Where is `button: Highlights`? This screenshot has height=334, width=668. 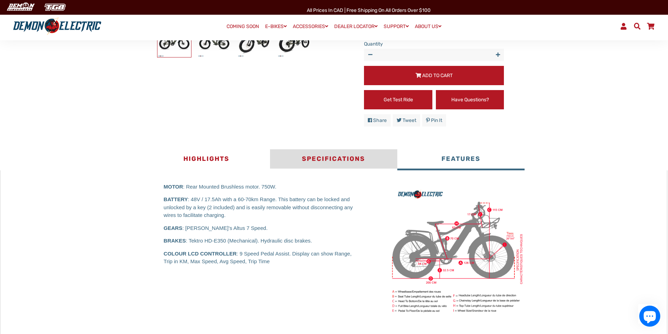 button: Highlights is located at coordinates (206, 160).